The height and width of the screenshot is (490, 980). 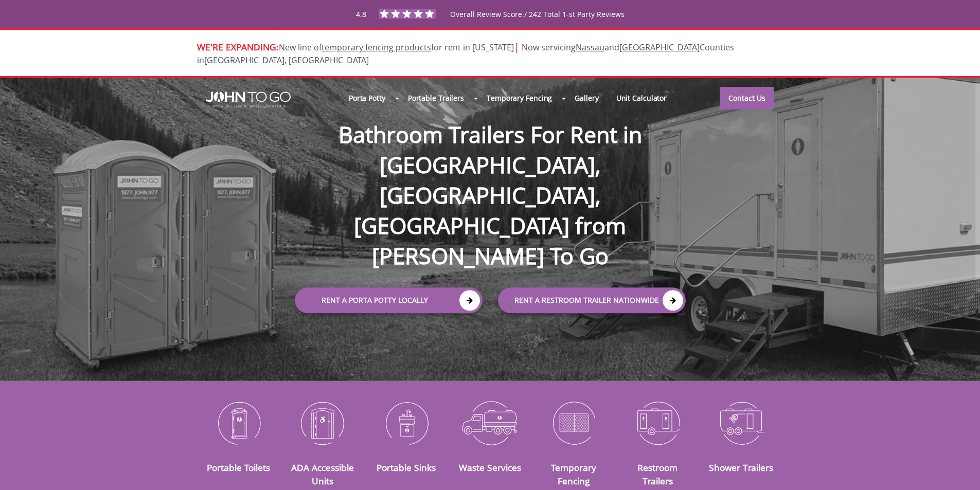 What do you see at coordinates (238, 47) in the screenshot?
I see `span: WE'RE EXPANDING:` at bounding box center [238, 47].